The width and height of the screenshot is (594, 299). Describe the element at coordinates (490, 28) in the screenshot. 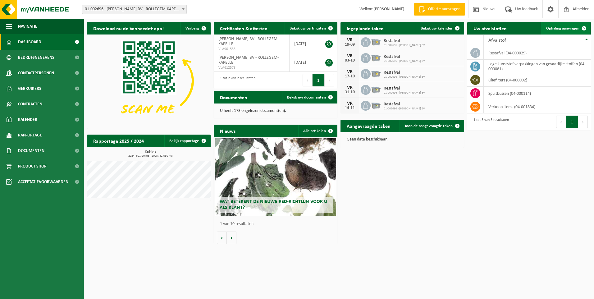

I see `h2: Uw afvalstoffen` at that location.